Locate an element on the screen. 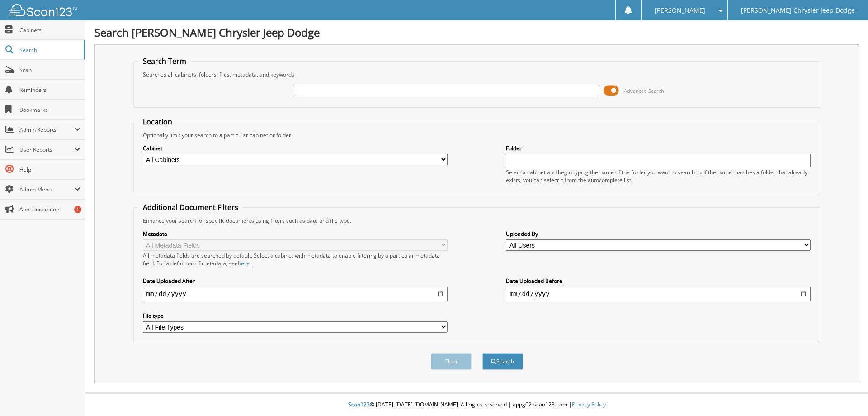 This screenshot has width=868, height=416. span: Cabinets is located at coordinates (50, 30).